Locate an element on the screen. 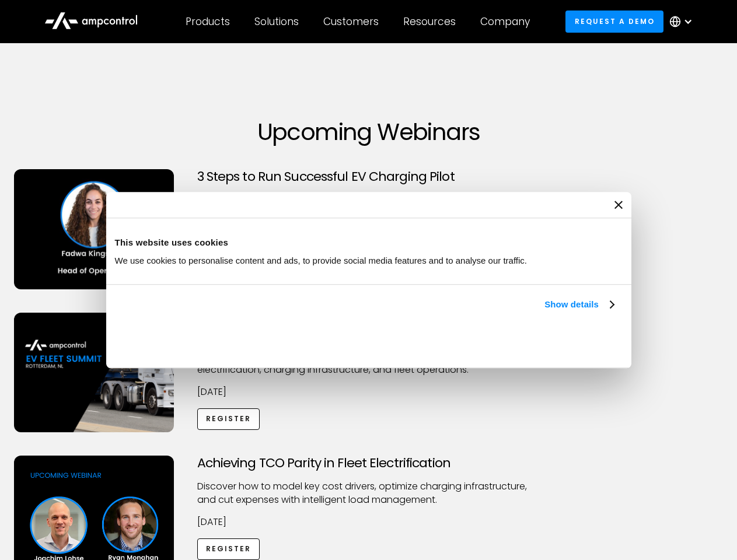 This screenshot has height=560, width=737. div: Resources is located at coordinates (430, 22).